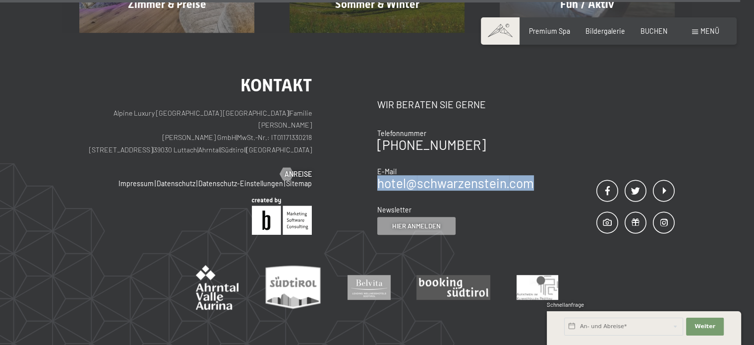 This screenshot has height=345, width=754. I want to click on span: Bildergalerie, so click(605, 31).